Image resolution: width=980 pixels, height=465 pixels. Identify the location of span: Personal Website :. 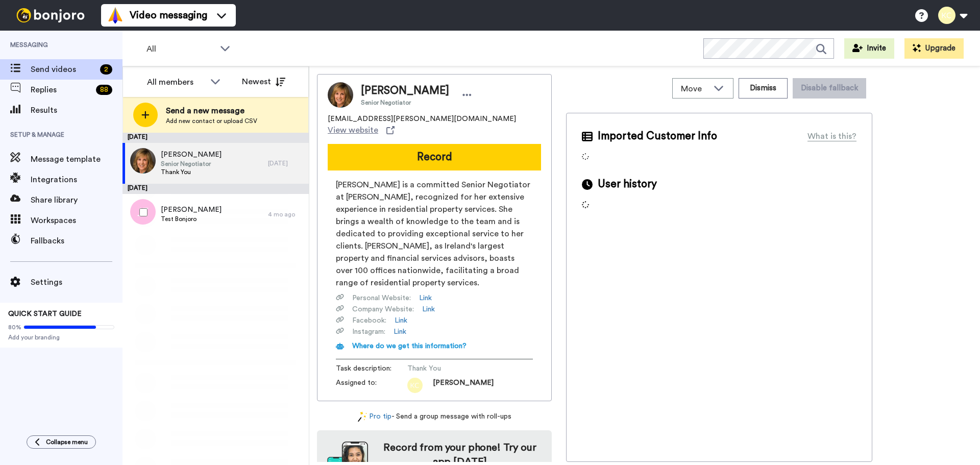
(381, 298).